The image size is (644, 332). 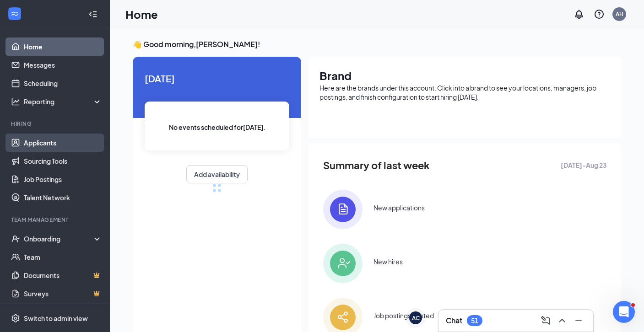 I want to click on svg: QuestionInfo, so click(x=599, y=14).